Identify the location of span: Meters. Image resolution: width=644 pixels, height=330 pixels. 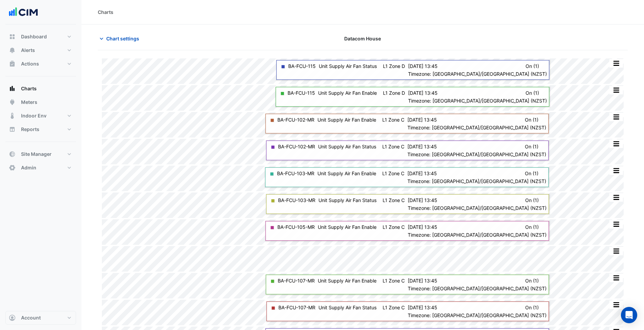
(29, 102).